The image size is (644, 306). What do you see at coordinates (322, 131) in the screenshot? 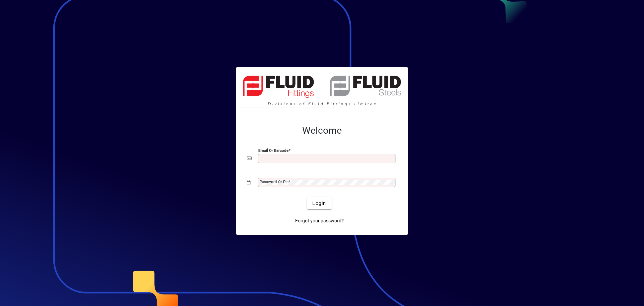
I see `h2: Welcome` at bounding box center [322, 131].